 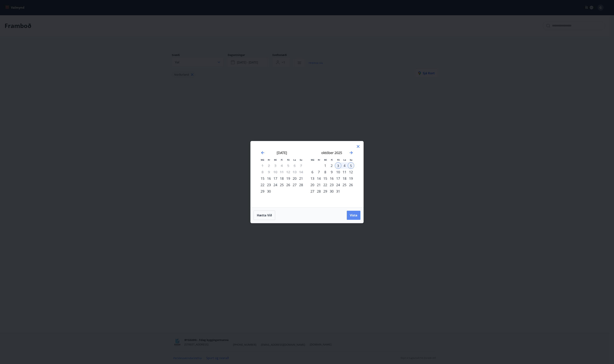 What do you see at coordinates (325, 178) in the screenshot?
I see `td: Choose miðvikudagur, 15. október 2025 as your check-in date. It’s available.` at bounding box center [325, 178].